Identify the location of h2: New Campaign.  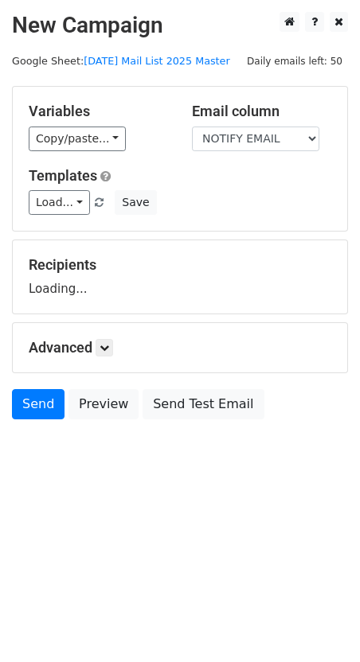
(180, 25).